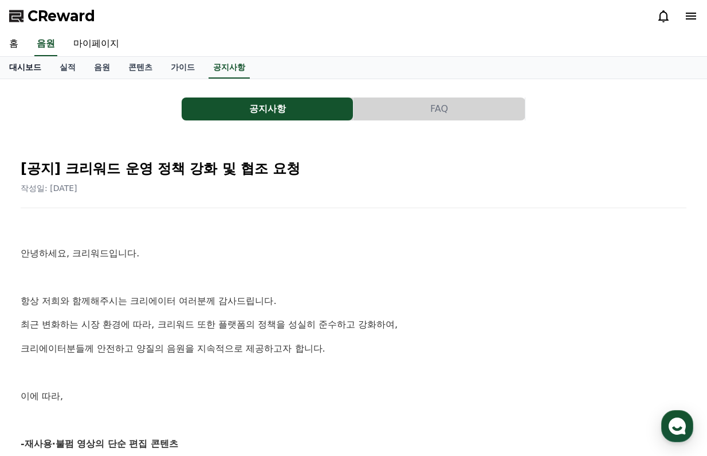 The image size is (707, 456). What do you see at coordinates (61, 16) in the screenshot?
I see `span: CReward` at bounding box center [61, 16].